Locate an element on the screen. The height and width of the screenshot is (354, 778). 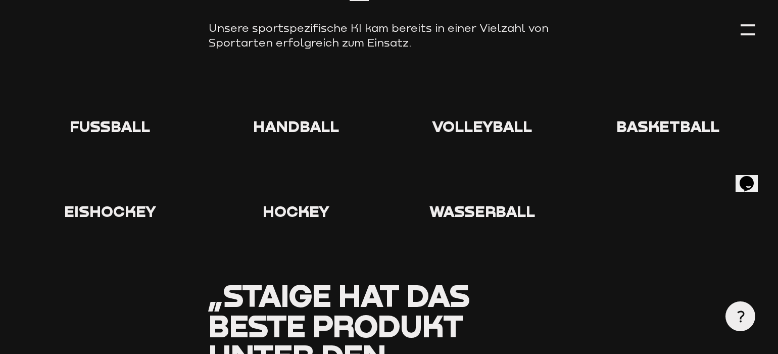
span: Wasserball is located at coordinates (482, 211).